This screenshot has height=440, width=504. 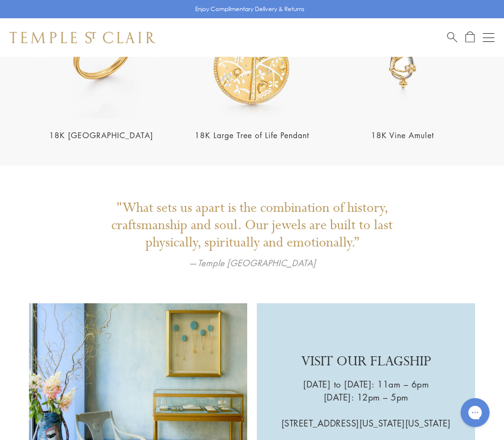 I want to click on img: Temple St. Clair, so click(x=83, y=38).